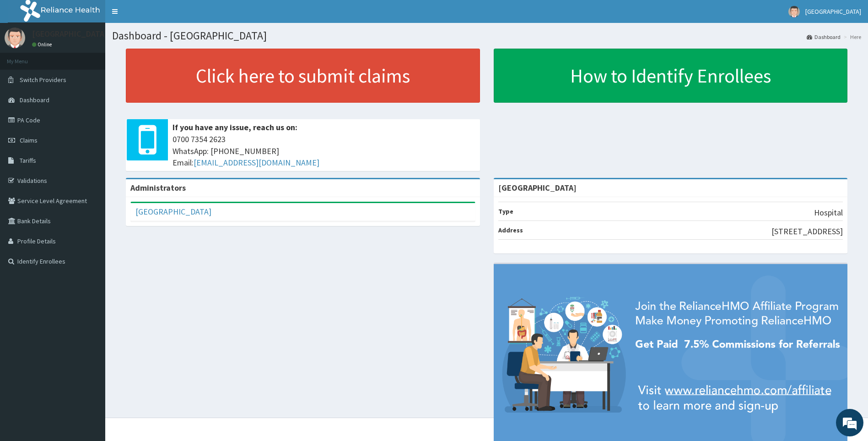  Describe the element at coordinates (43, 80) in the screenshot. I see `span: Switch Providers` at that location.